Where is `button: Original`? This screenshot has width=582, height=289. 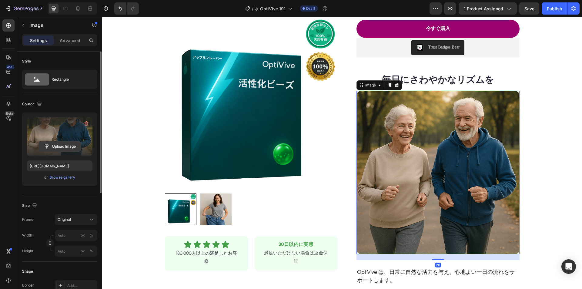 button: Original is located at coordinates (76, 219).